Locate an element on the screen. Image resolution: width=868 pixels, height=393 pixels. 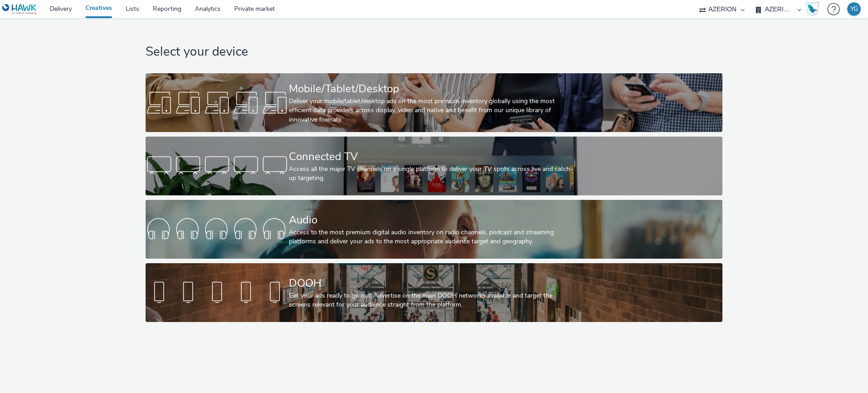
div: DOOH is located at coordinates (432, 283).